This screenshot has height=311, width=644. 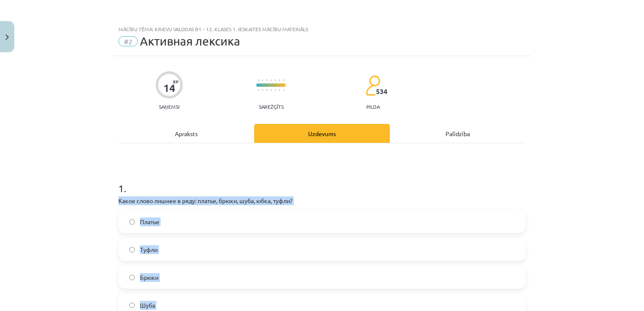 I want to click on span: Платье, so click(x=150, y=221).